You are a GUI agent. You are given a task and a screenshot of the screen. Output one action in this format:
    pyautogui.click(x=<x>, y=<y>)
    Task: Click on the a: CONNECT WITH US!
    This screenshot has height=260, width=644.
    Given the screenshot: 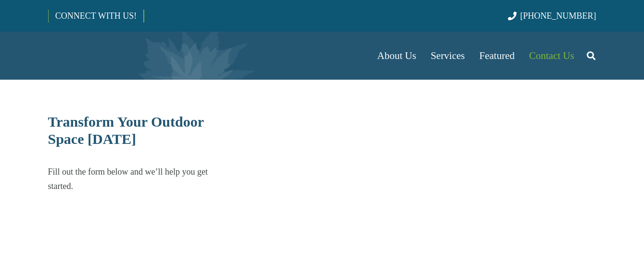 What is the action you would take?
    pyautogui.click(x=95, y=16)
    